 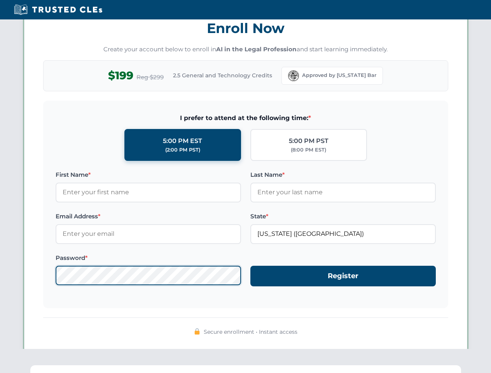 I want to click on span: 2.5 General and Technology Credits, so click(x=223, y=75).